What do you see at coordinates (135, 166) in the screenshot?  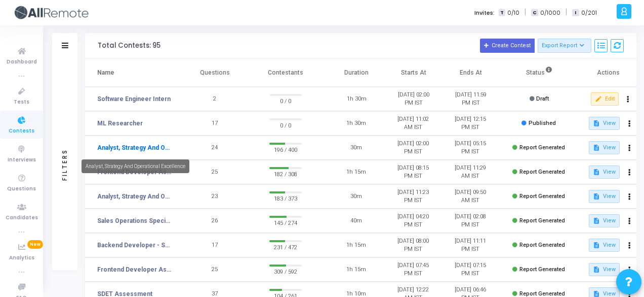 I see `div: Analyst, Strategy And Operational Excellence` at bounding box center [135, 166].